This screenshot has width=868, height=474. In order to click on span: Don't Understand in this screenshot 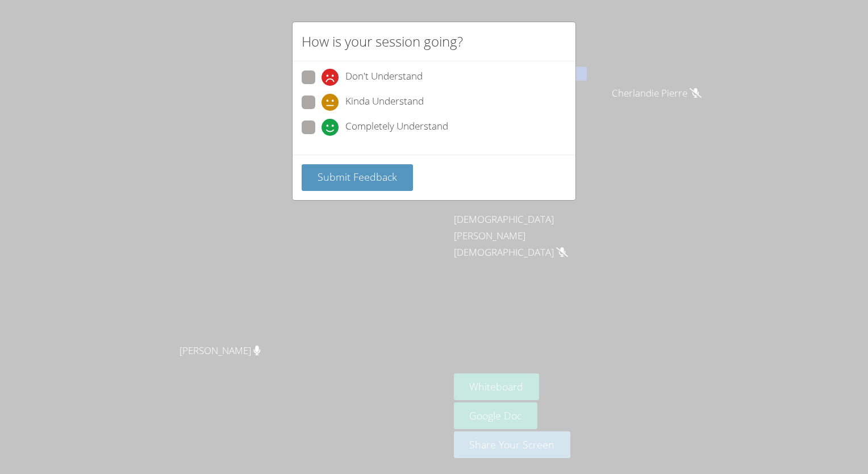, I will do `click(384, 77)`.